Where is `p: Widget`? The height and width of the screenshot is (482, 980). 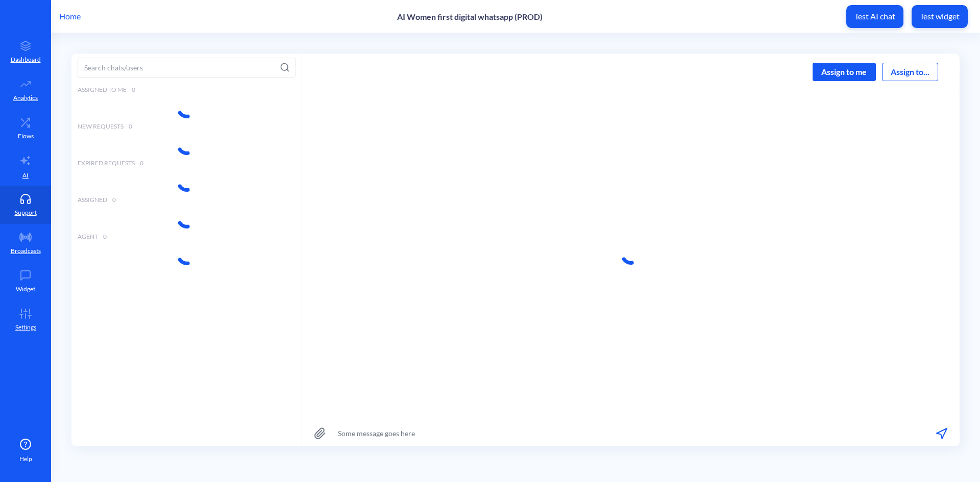
p: Widget is located at coordinates (25, 289).